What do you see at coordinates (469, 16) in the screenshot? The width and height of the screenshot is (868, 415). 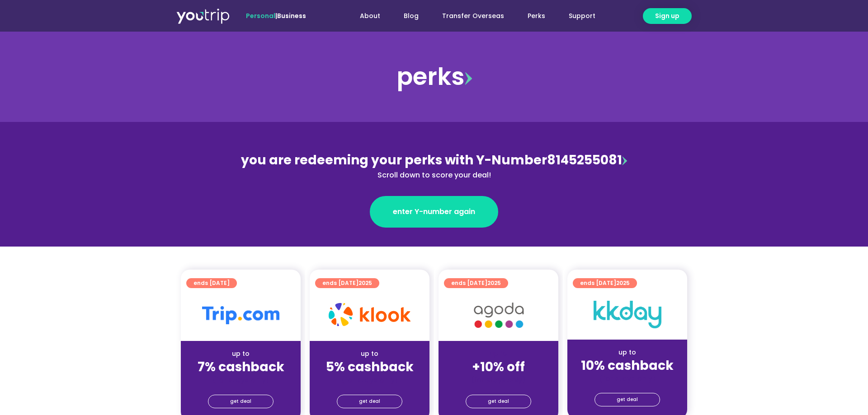 I see `nav: Menu` at bounding box center [469, 16].